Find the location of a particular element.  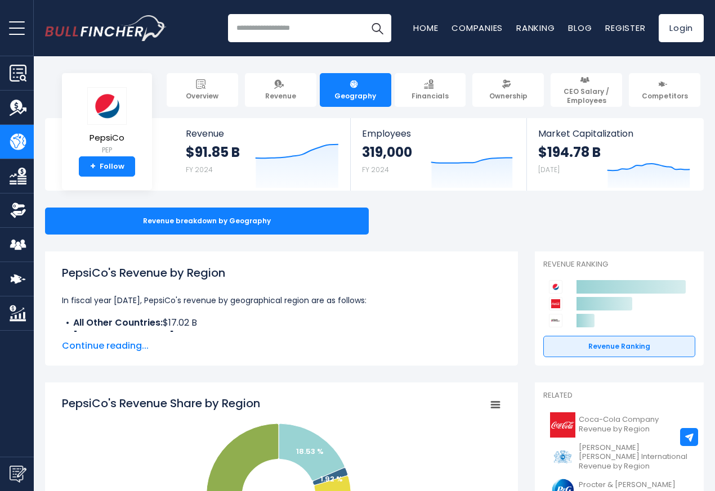

a: Register is located at coordinates (625, 28).